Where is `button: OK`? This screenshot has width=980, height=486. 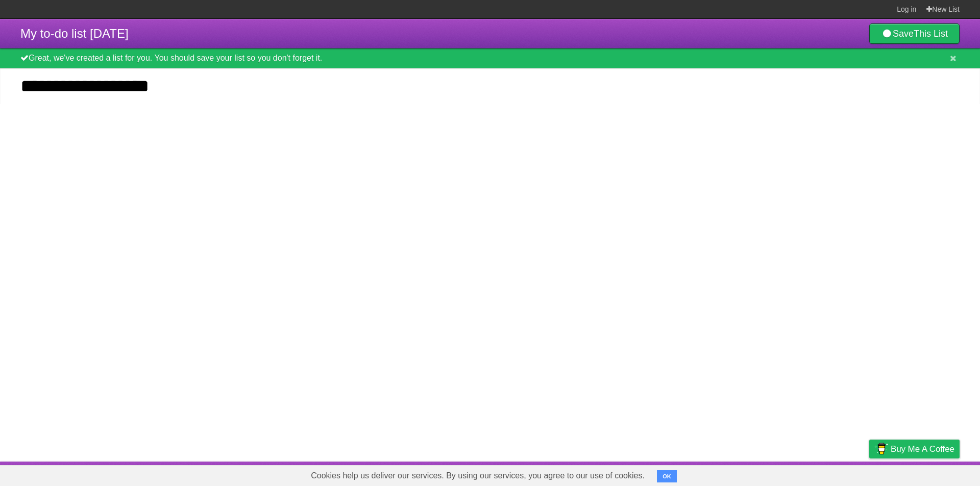 button: OK is located at coordinates (666, 476).